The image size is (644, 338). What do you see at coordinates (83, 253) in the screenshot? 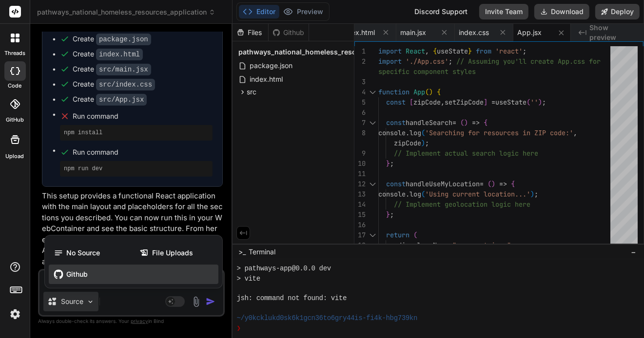
I see `span: No Source` at bounding box center [83, 253].